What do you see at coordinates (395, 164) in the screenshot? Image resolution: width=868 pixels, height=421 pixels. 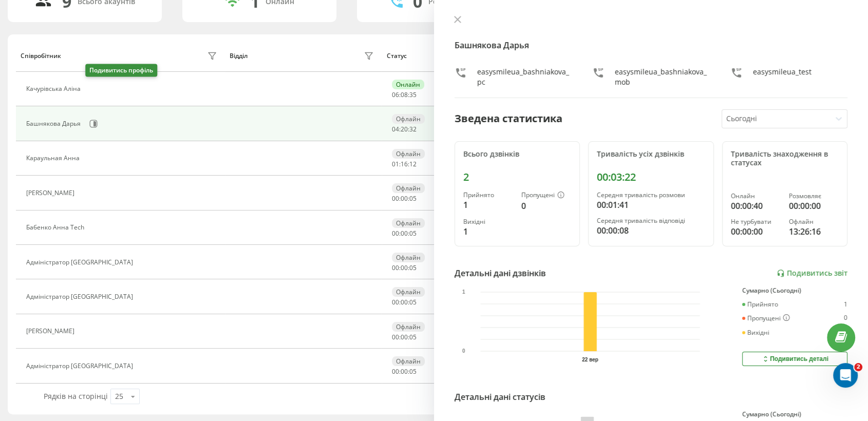 I see `span: 01` at bounding box center [395, 164].